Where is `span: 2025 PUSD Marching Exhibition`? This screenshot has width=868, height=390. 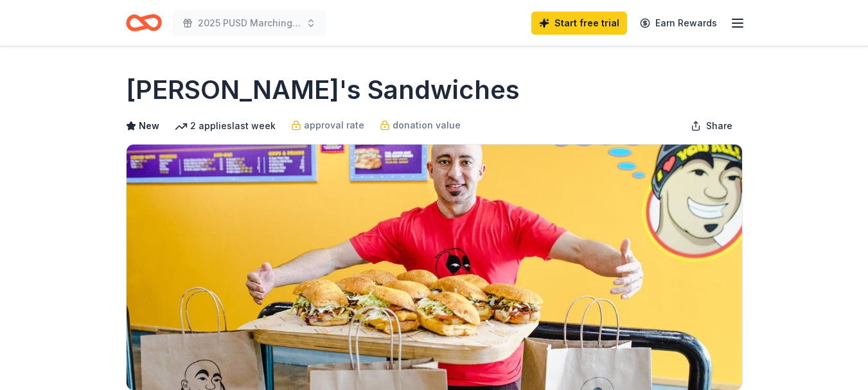 span: 2025 PUSD Marching Exhibition is located at coordinates (249, 24).